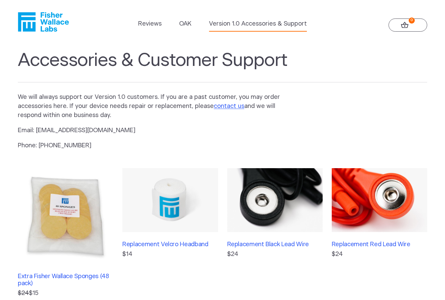  I want to click on a: Reviews, so click(150, 24).